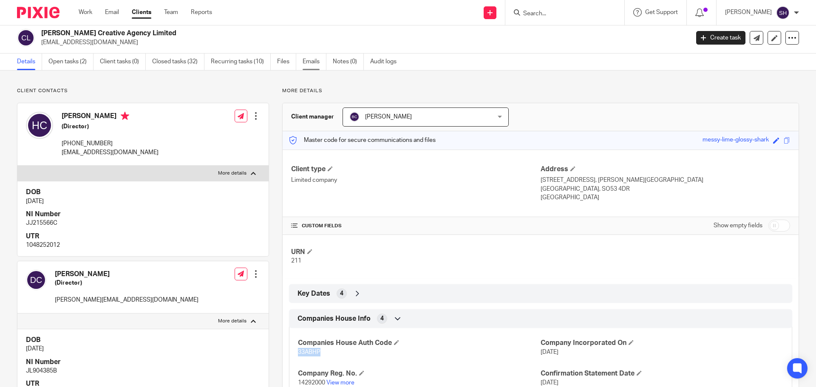  What do you see at coordinates (312, 383) in the screenshot?
I see `span: 14292000` at bounding box center [312, 383].